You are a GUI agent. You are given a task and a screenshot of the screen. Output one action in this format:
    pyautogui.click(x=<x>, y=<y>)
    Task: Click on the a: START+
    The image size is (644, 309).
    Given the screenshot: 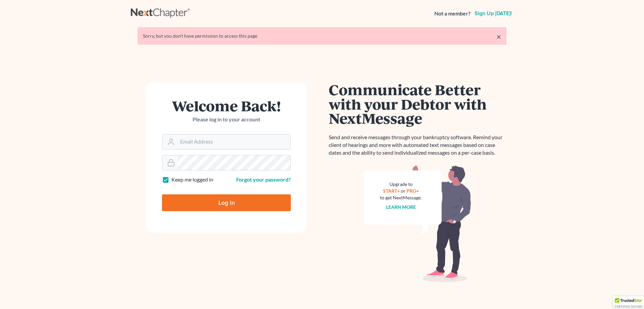 What is the action you would take?
    pyautogui.click(x=392, y=191)
    